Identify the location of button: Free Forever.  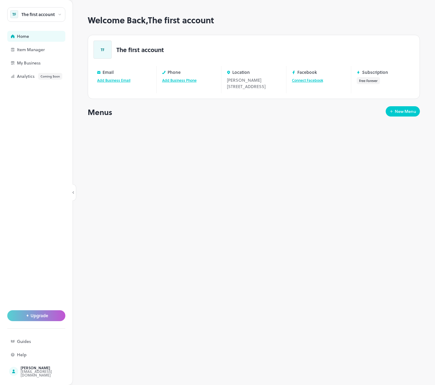
(368, 80).